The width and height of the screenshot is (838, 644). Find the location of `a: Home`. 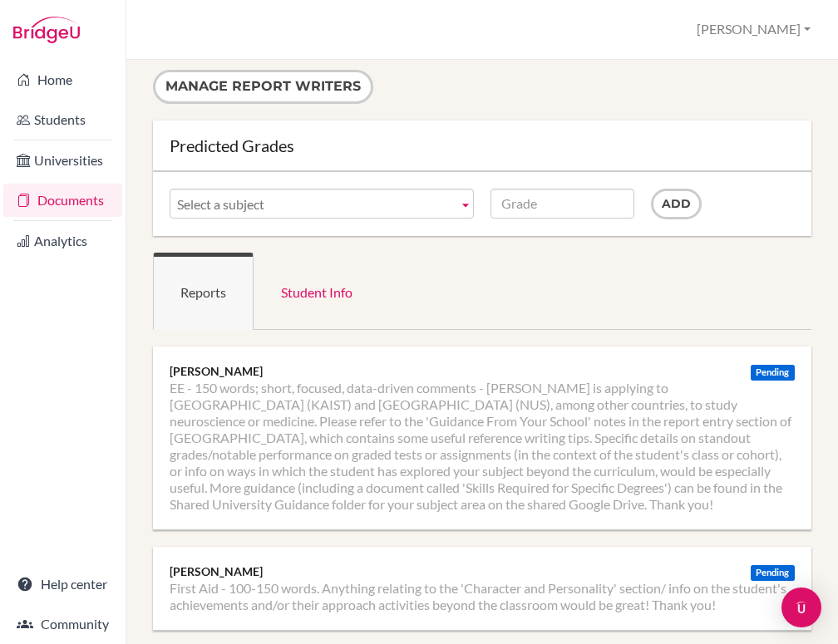

a: Home is located at coordinates (62, 80).